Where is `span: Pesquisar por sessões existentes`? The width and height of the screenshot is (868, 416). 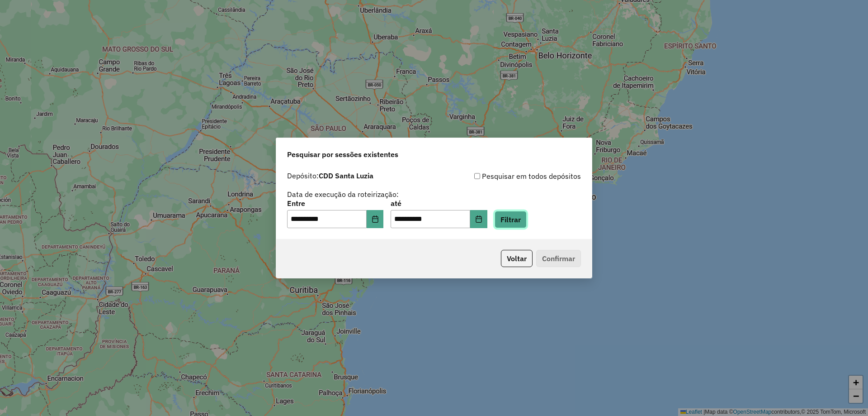
span: Pesquisar por sessões existentes is located at coordinates (342, 154).